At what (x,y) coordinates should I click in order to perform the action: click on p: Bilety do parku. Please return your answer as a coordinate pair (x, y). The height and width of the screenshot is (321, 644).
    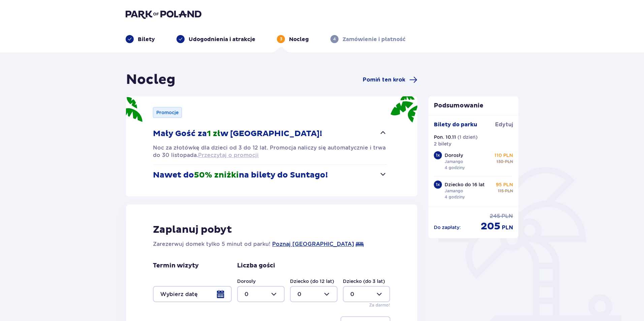
    Looking at the image, I should click on (455, 125).